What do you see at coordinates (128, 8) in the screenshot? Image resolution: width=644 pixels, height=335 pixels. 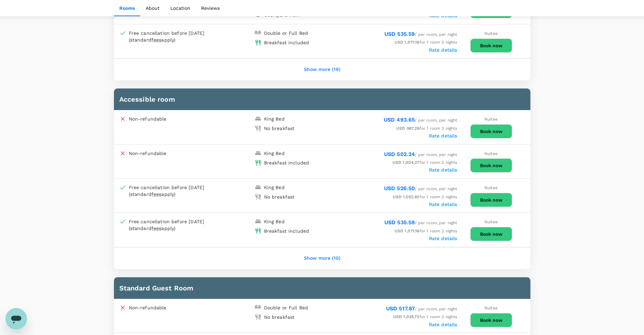 I see `p: Rooms` at bounding box center [128, 8].